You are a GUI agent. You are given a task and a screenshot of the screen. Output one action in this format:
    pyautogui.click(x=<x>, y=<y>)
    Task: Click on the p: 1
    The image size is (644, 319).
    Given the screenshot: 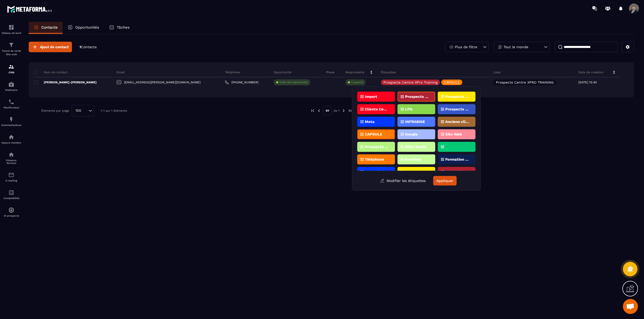 What is the action you would take?
    pyautogui.click(x=88, y=47)
    